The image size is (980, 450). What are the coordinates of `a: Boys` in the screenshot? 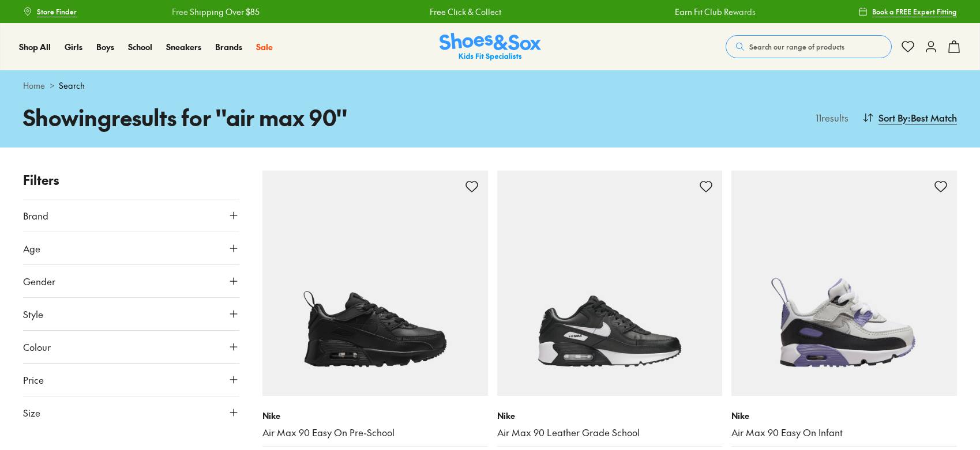 It's located at (105, 47).